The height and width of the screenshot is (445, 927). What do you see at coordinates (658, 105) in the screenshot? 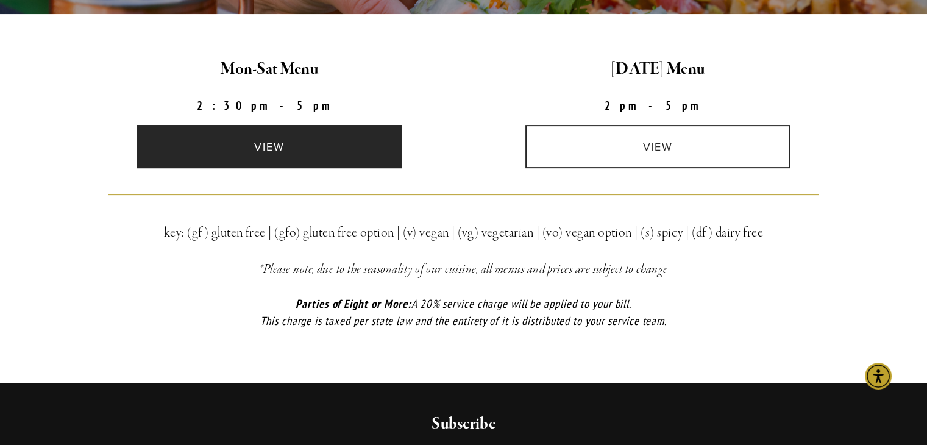
I see `strong: 2pm-5pm` at bounding box center [658, 105].